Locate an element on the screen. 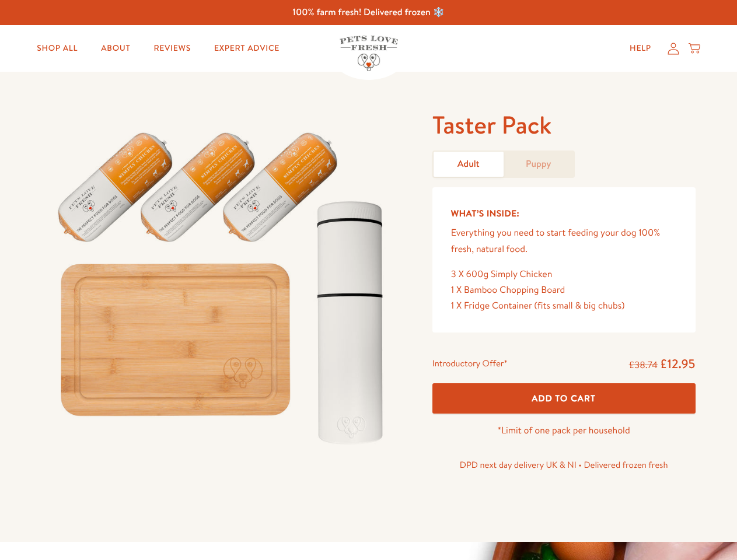 This screenshot has height=560, width=737. span: Add To Cart is located at coordinates (564, 398).